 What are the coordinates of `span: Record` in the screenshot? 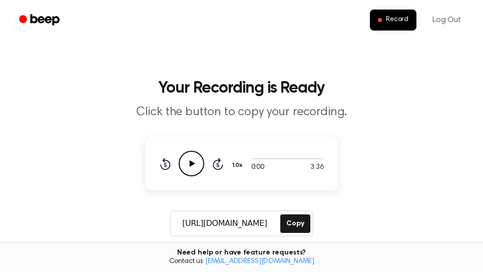 It's located at (397, 20).